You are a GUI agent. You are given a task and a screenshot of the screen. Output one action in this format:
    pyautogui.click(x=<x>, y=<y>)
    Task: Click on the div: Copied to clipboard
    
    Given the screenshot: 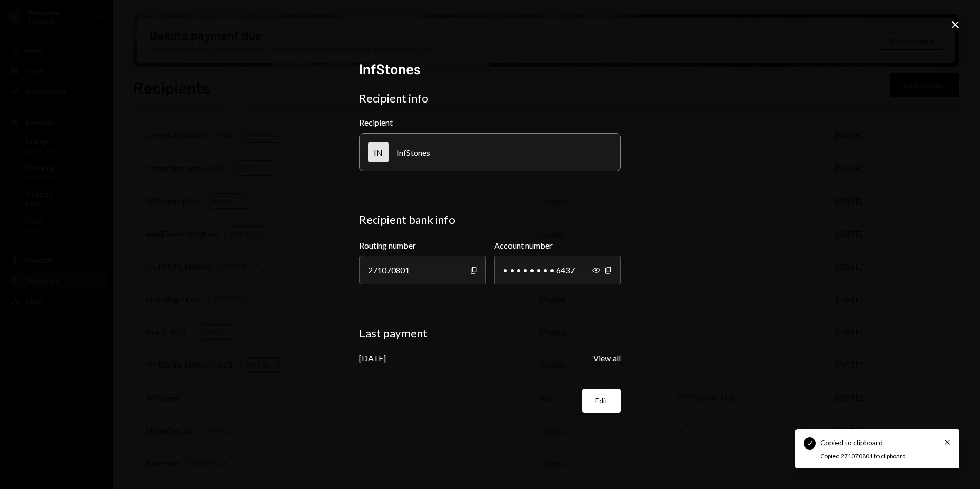 What is the action you would take?
    pyautogui.click(x=851, y=443)
    